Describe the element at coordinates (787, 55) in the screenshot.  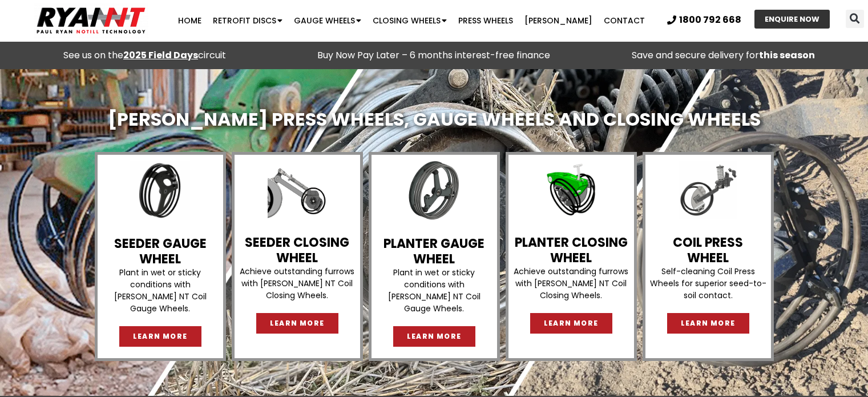
I see `strong: this season` at that location.